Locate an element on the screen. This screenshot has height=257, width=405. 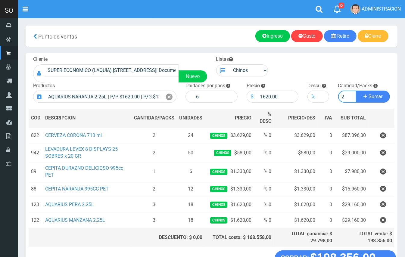
td: 12 is located at coordinates (191, 189).